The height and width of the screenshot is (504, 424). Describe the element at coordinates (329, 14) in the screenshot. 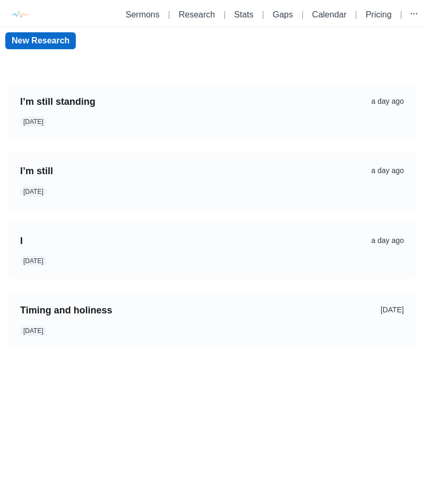

I see `a: Calendar` at that location.